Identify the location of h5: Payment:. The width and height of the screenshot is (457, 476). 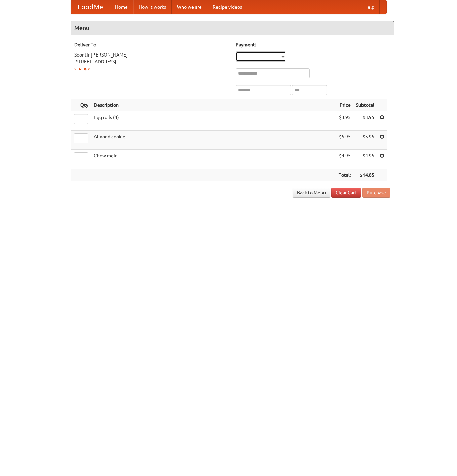
(313, 44).